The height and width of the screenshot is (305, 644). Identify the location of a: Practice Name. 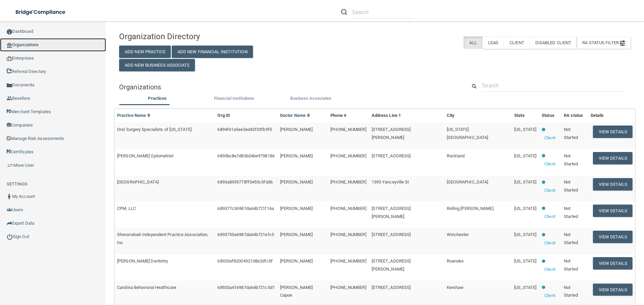
(134, 115).